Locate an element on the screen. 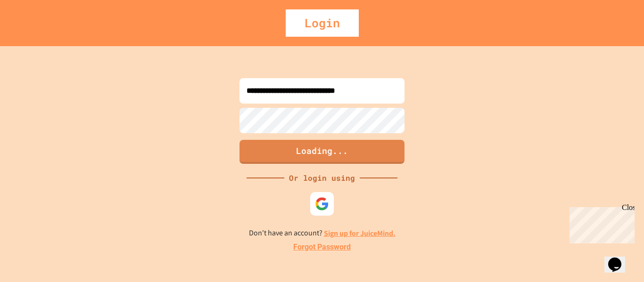  div: Login is located at coordinates (322, 23).